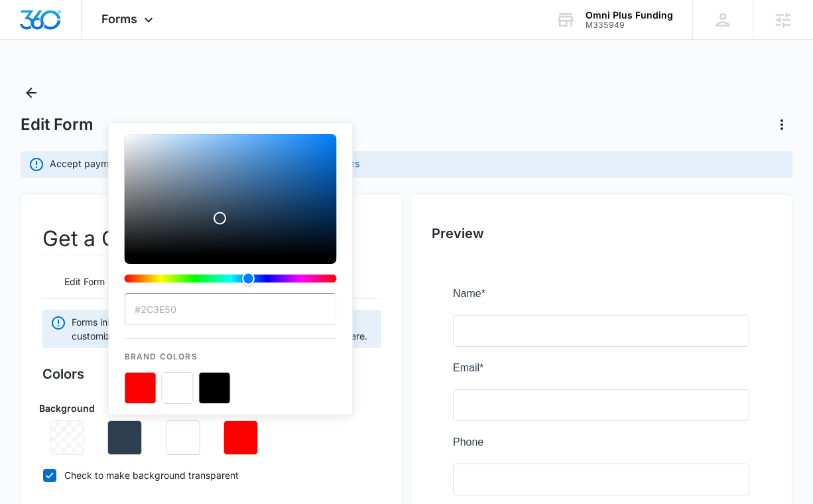 The width and height of the screenshot is (813, 504). I want to click on div: Color, so click(231, 195).